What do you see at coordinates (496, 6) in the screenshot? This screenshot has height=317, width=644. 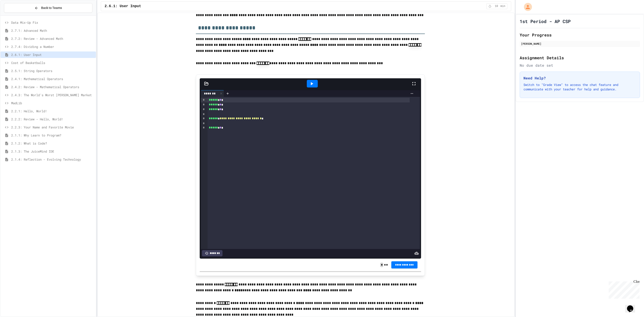 I see `span: 10` at bounding box center [496, 6].